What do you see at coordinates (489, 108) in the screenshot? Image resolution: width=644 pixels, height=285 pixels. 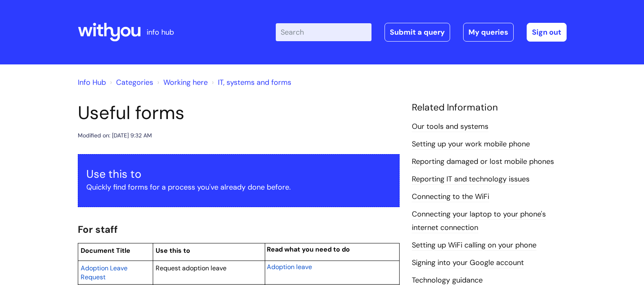 I see `h4: Related Information` at bounding box center [489, 108].